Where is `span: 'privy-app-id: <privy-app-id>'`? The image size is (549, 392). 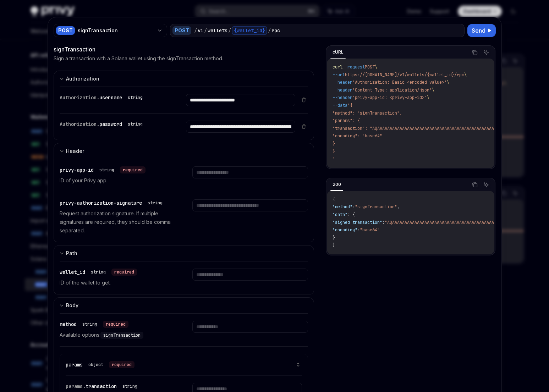 span: 'privy-app-id: <privy-app-id>' is located at coordinates (390, 98).